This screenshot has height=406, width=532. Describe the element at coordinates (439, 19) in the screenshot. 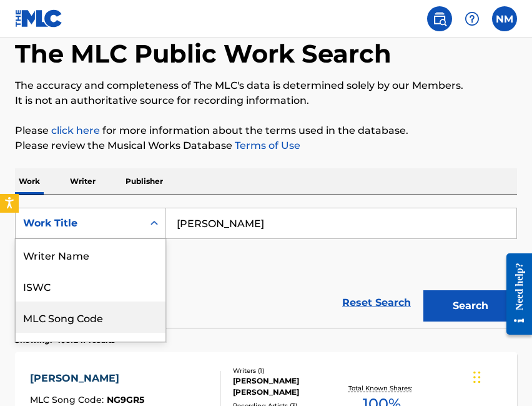

I see `img: search` at that location.